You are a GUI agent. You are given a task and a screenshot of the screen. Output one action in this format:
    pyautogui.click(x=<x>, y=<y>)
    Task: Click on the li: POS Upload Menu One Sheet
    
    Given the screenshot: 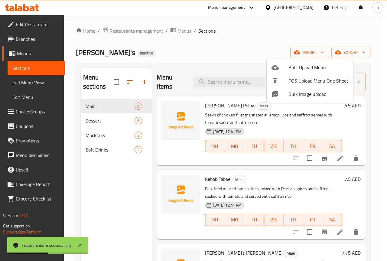 What is the action you would take?
    pyautogui.click(x=310, y=81)
    